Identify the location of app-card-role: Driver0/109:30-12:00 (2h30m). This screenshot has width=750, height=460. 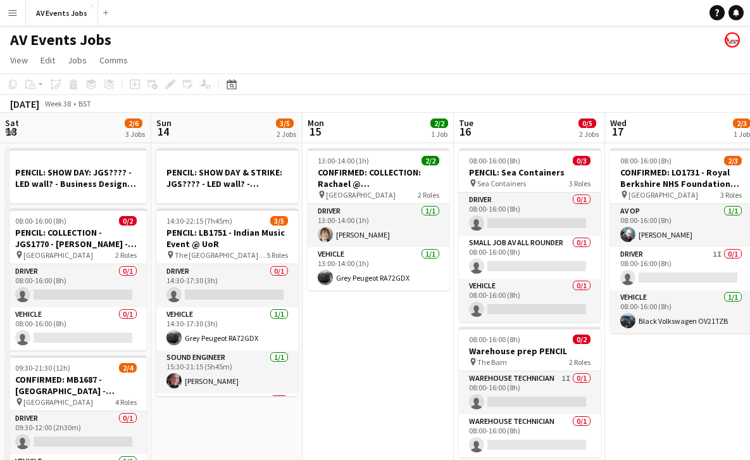
(76, 433).